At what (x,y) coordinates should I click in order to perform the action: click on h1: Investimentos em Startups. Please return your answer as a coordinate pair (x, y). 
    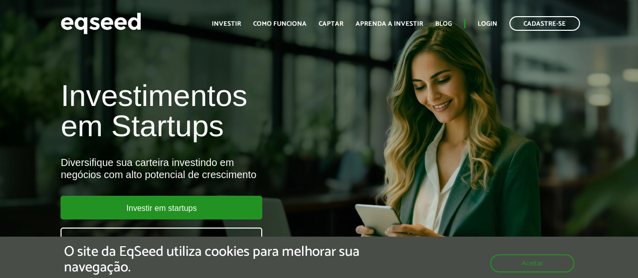
    Looking at the image, I should click on (212, 111).